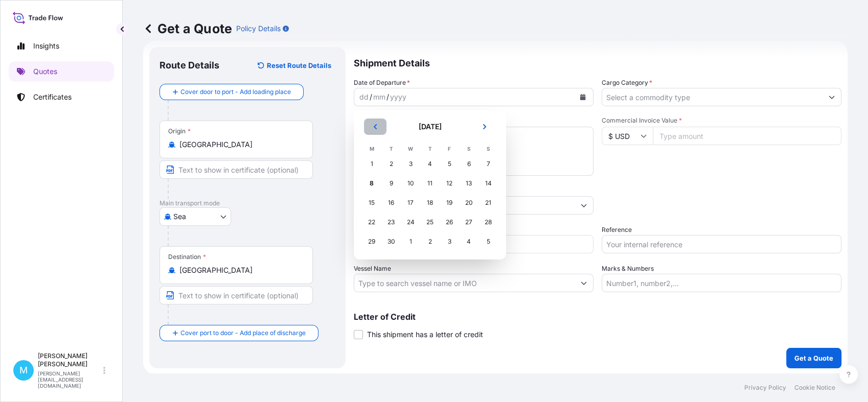 This screenshot has width=868, height=402. What do you see at coordinates (372, 184) in the screenshot?
I see `div: Today, Monday 8 September 2025` at bounding box center [372, 184].